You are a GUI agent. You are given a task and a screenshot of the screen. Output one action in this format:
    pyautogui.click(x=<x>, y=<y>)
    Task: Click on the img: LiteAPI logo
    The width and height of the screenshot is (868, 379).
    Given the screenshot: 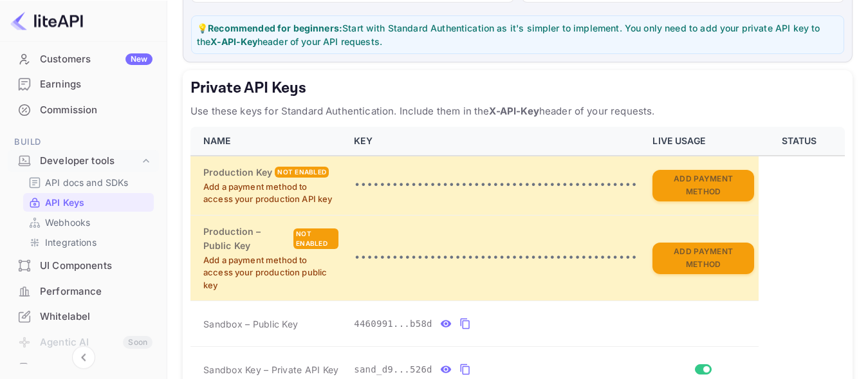 What is the action you would take?
    pyautogui.click(x=47, y=20)
    